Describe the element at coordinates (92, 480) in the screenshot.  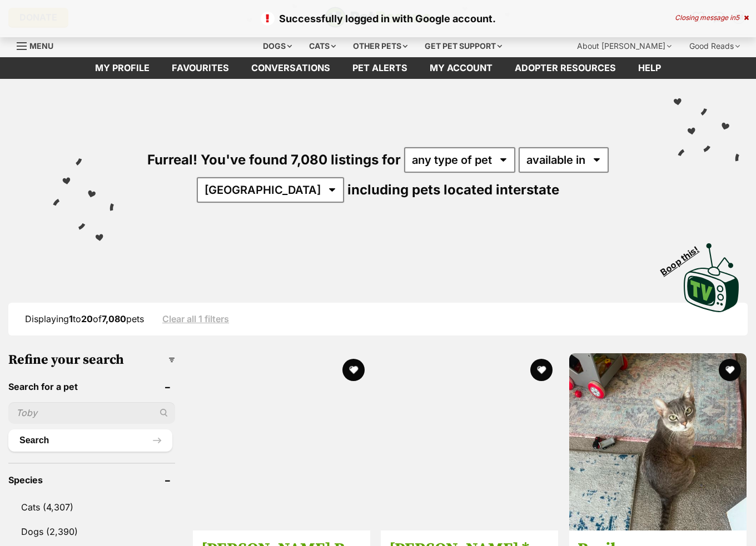
I see `header: Species` at that location.